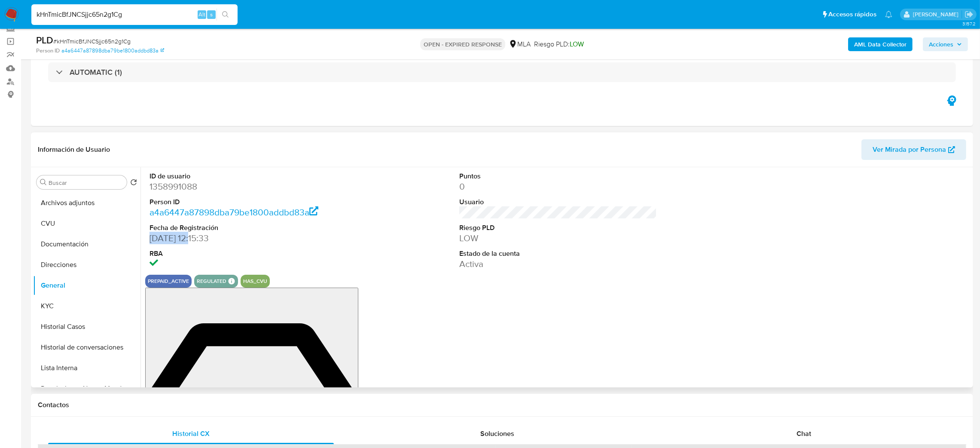 This screenshot has width=980, height=448. What do you see at coordinates (87, 388) in the screenshot?
I see `button: Restricciones Nuevo Mundo` at bounding box center [87, 388].